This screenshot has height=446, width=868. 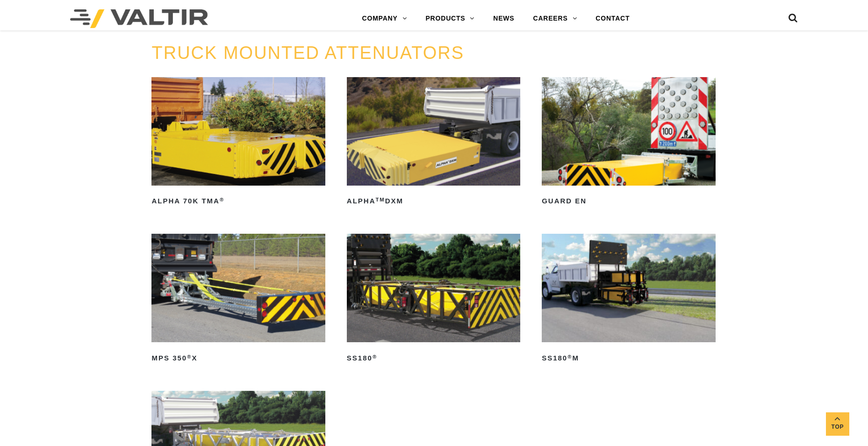 I want to click on a: CONTACT, so click(x=613, y=19).